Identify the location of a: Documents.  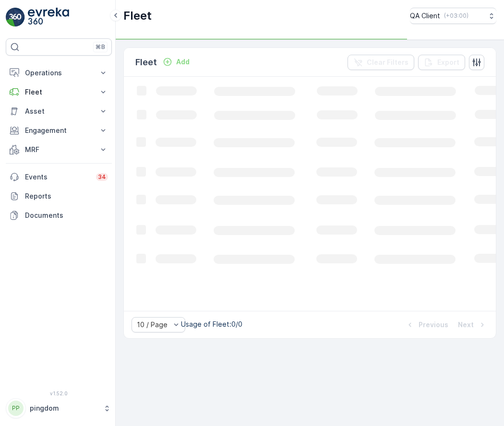
(58, 215).